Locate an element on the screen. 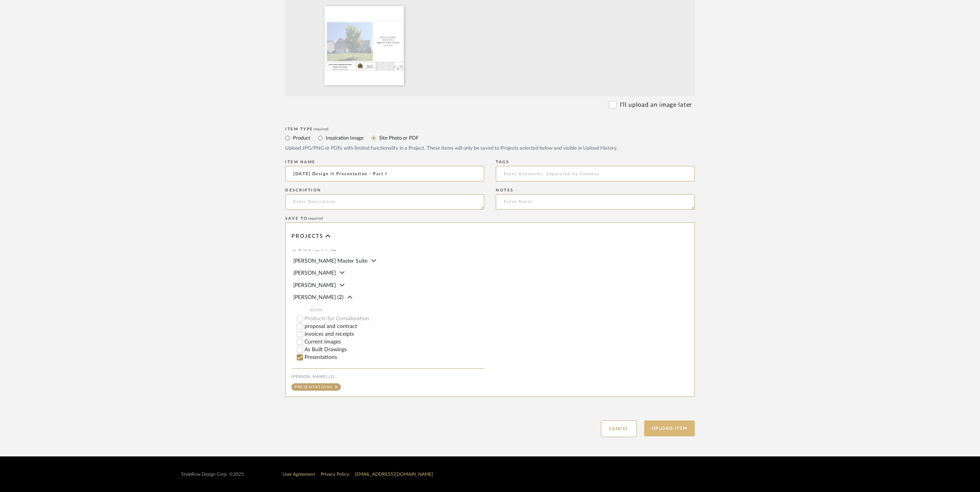 The width and height of the screenshot is (980, 492). button: Upload Item is located at coordinates (670, 428).